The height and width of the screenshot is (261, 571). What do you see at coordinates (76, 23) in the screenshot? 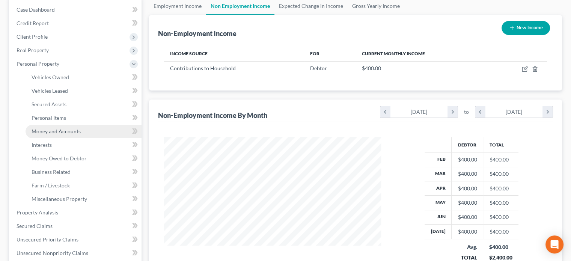
I see `a: Credit Report` at bounding box center [76, 23].